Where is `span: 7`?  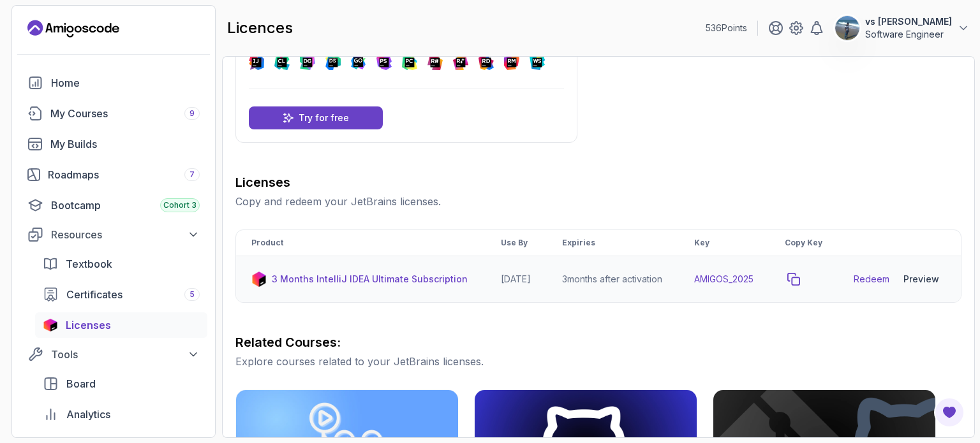
span: 7 is located at coordinates (192, 175).